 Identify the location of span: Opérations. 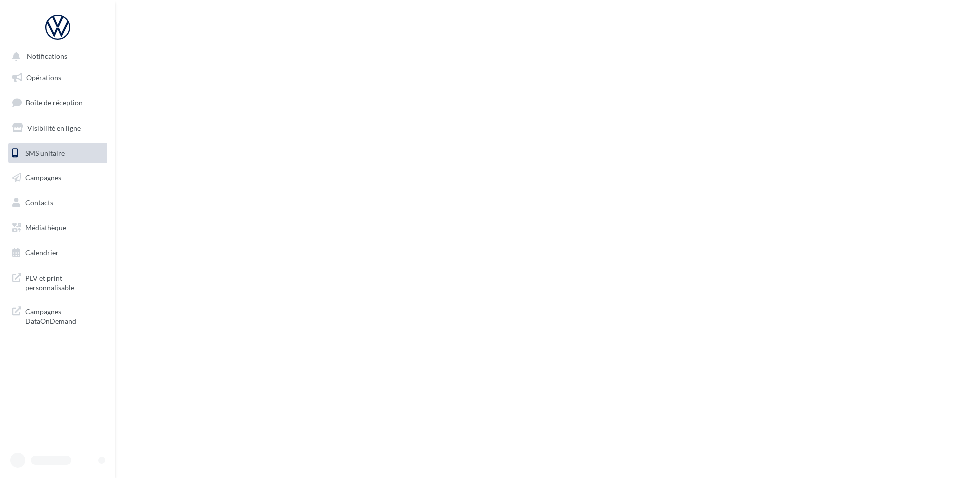
(44, 77).